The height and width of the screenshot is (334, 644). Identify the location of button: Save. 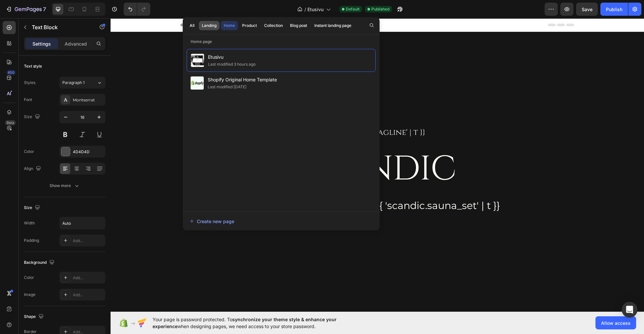
(587, 9).